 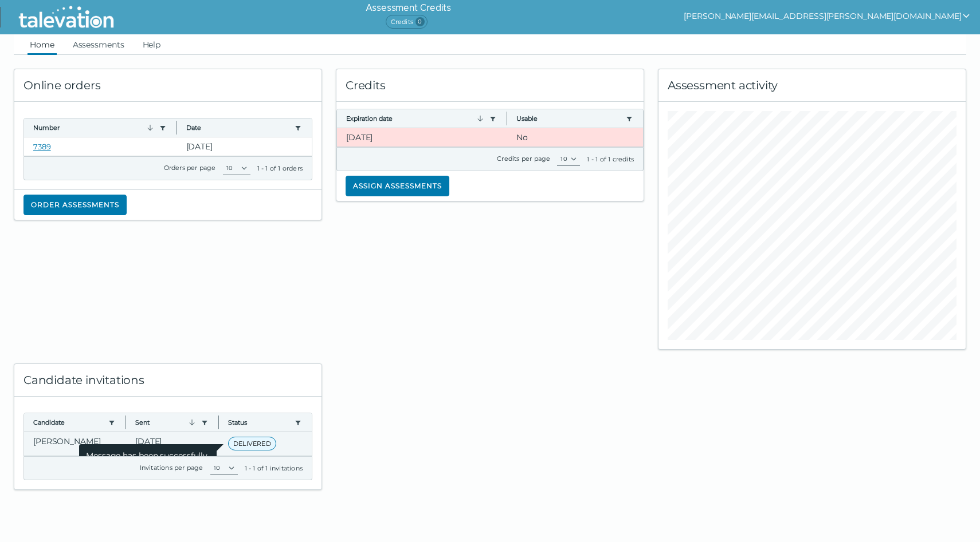 I want to click on label: Invitations per page, so click(x=172, y=468).